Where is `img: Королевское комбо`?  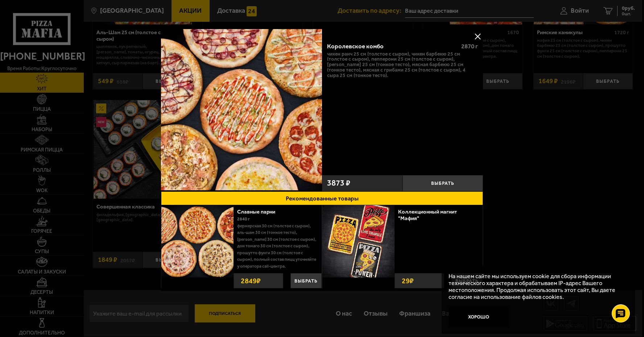
img: Королевское комбо is located at coordinates (241, 110).